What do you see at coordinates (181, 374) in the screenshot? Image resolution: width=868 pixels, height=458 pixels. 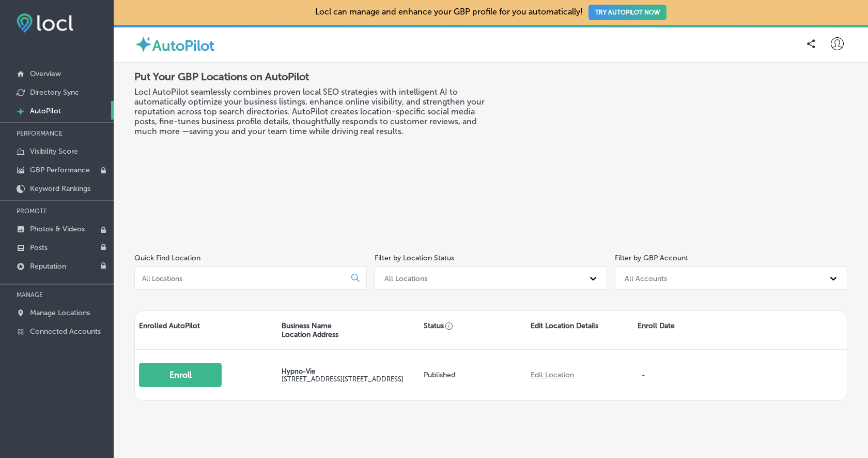 I see `button: Enroll` at bounding box center [181, 374].